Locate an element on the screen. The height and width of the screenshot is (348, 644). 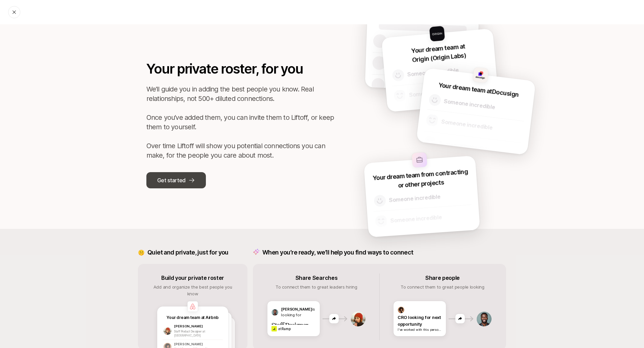
img: avatar-2.png is located at coordinates (401, 310).